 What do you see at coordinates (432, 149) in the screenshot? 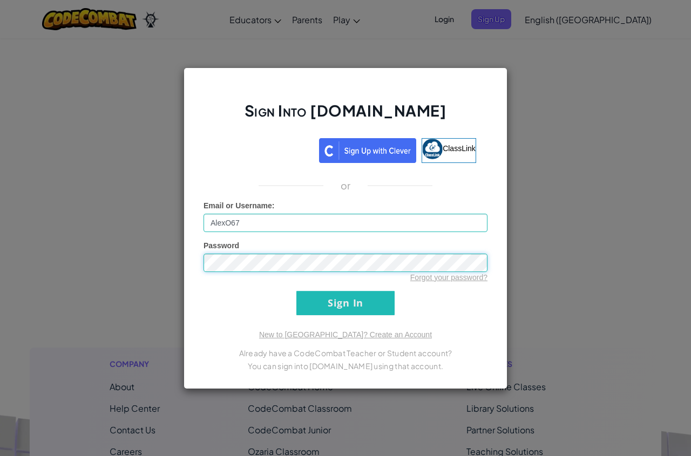
I see `img: classlink-logo-small.png` at bounding box center [432, 149].